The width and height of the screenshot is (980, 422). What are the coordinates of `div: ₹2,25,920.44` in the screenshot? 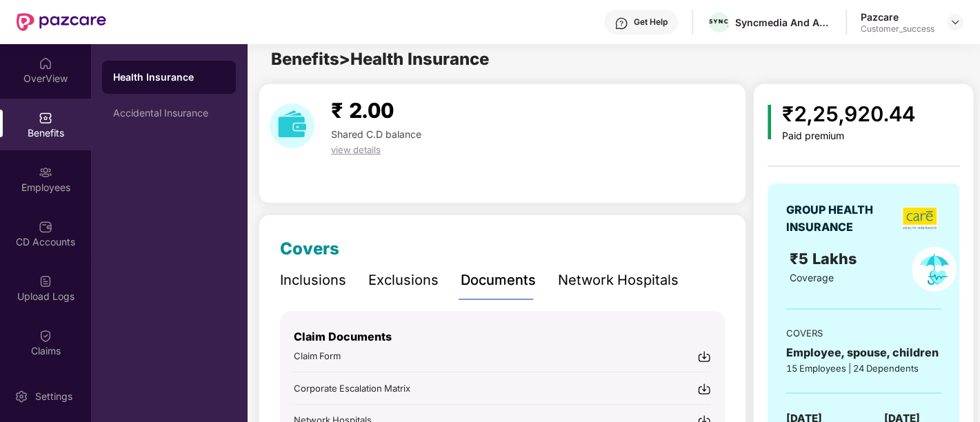 It's located at (848, 113).